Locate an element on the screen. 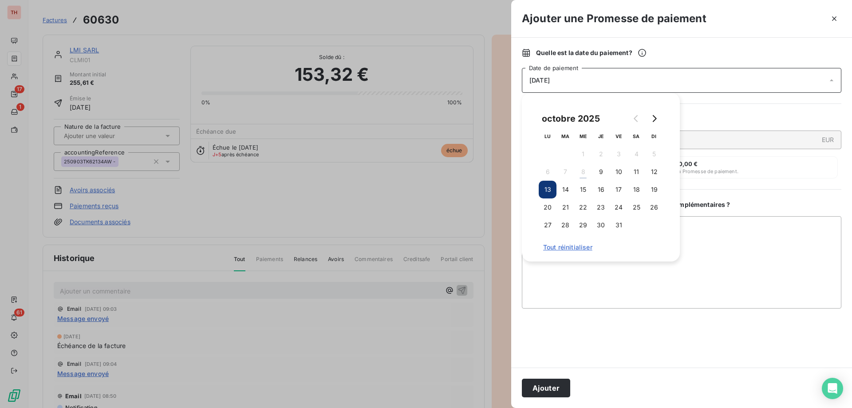  button: 31 is located at coordinates (619, 225).